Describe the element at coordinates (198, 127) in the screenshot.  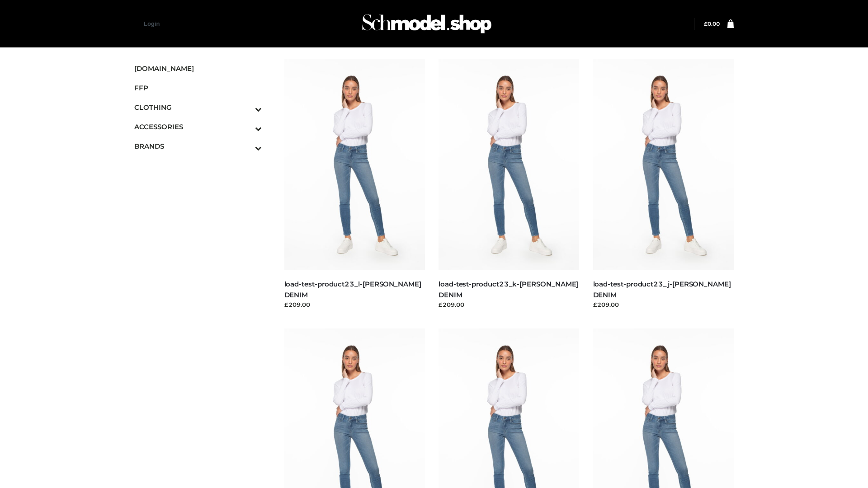
I see `a: ACCESSORIESToggle Submenu` at that location.